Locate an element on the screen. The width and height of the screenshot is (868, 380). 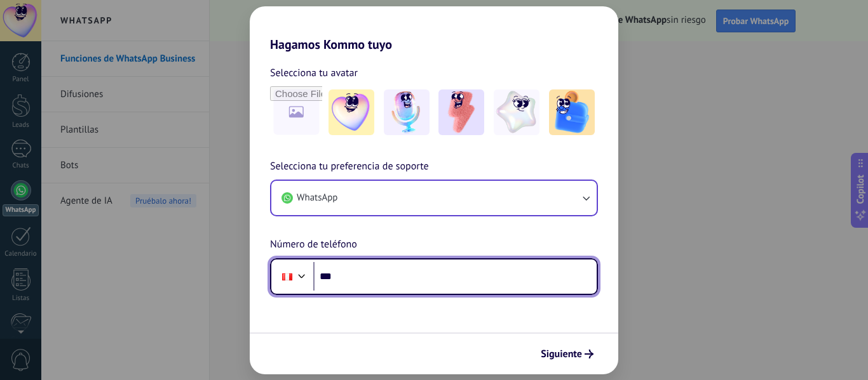
span: Selecciona tu avatar is located at coordinates (314, 73).